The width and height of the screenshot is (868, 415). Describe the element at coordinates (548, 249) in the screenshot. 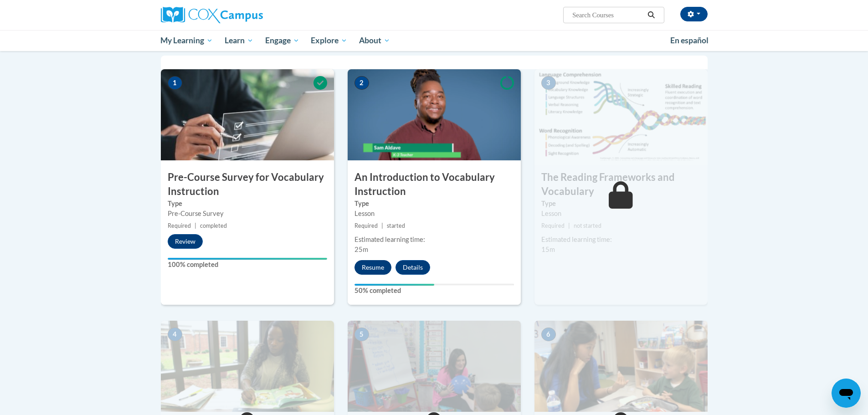

I see `span: 15m` at that location.